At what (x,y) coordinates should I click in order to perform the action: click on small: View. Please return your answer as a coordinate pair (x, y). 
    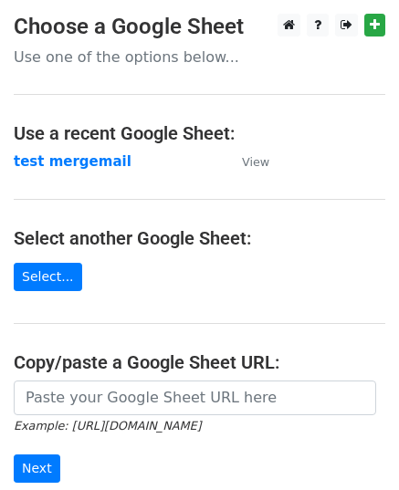
    Looking at the image, I should click on (255, 161).